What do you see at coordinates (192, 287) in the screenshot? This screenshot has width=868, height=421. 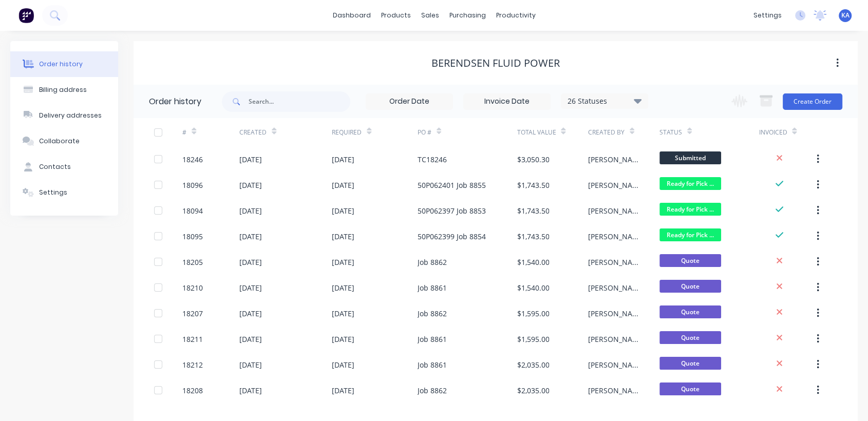 I see `div: 18210` at bounding box center [192, 287].